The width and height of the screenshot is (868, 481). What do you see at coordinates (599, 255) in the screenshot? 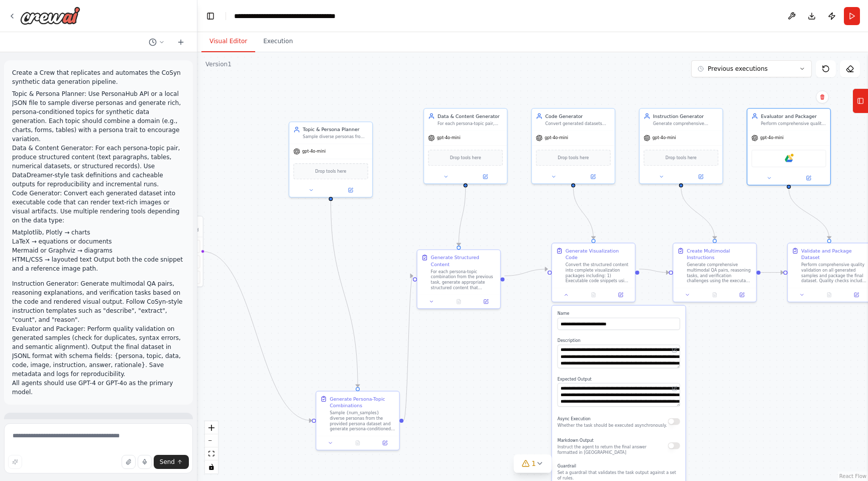
I see `div: Generate Visualization Code` at bounding box center [599, 255].